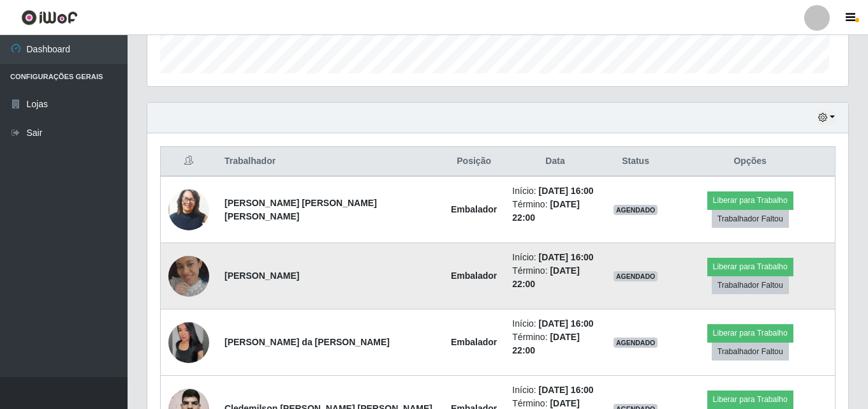 The width and height of the screenshot is (868, 409). Describe the element at coordinates (474, 161) in the screenshot. I see `th: Posição` at that location.